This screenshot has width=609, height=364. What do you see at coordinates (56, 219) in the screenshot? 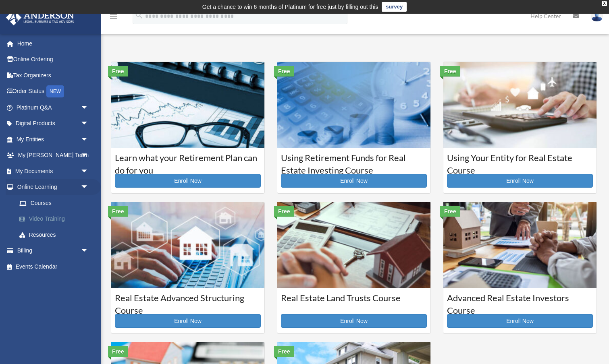
I see `a: Video Training` at bounding box center [56, 219].